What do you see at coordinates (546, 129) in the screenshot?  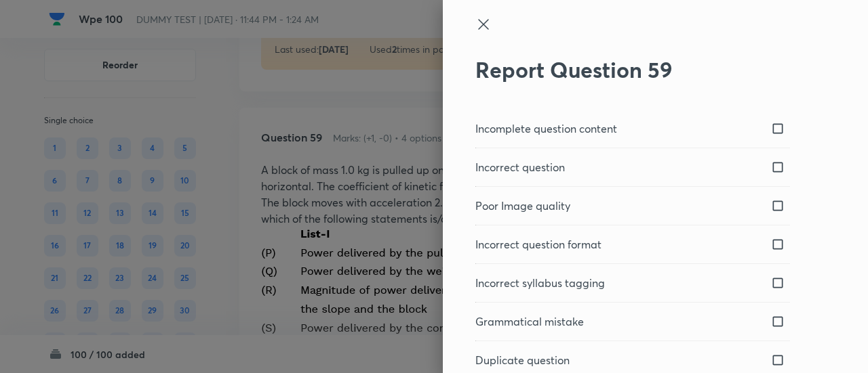 I see `h5: Incomplete question content` at bounding box center [546, 129].